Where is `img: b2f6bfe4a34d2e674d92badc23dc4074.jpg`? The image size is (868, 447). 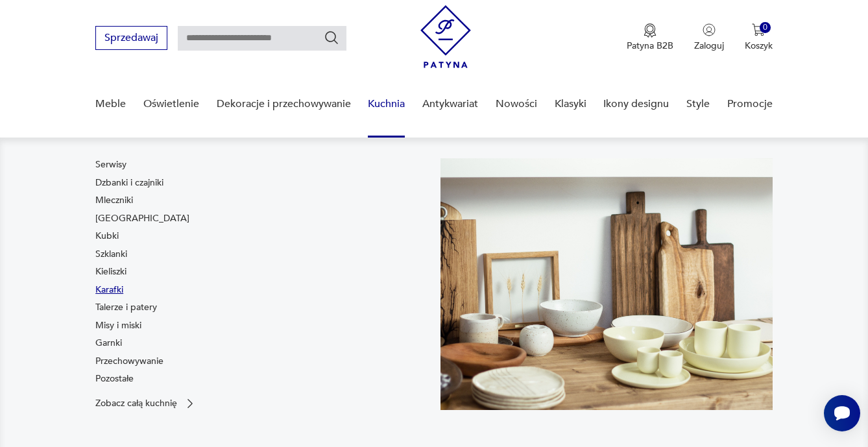
img: b2f6bfe4a34d2e674d92badc23dc4074.jpg is located at coordinates (607, 285).